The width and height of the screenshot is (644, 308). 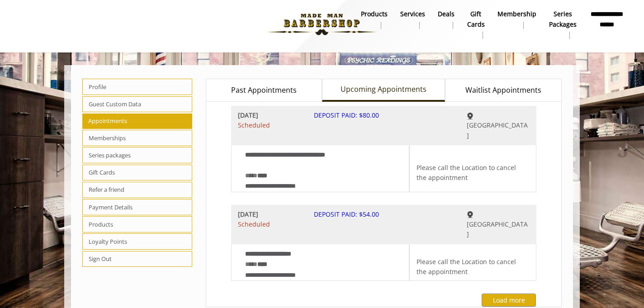 What do you see at coordinates (137, 259) in the screenshot?
I see `span: Sign Out` at bounding box center [137, 259].